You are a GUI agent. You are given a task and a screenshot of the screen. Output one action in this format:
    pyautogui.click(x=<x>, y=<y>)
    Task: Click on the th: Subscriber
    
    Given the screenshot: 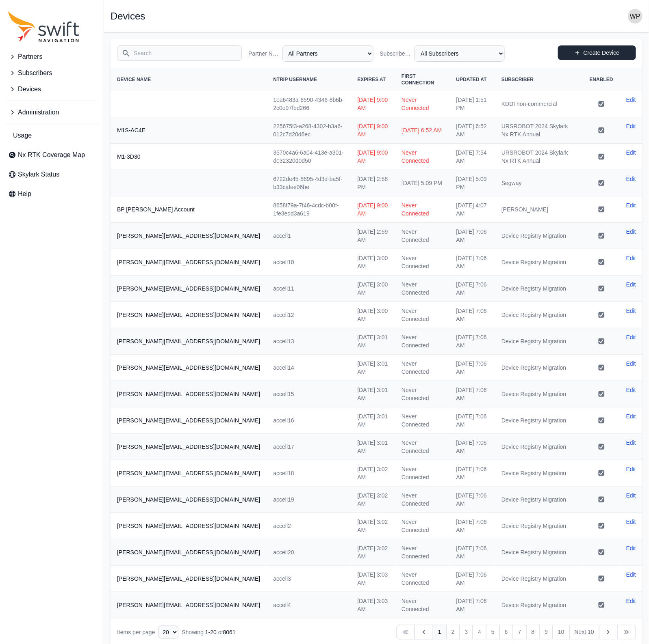 What is the action you would take?
    pyautogui.click(x=539, y=80)
    